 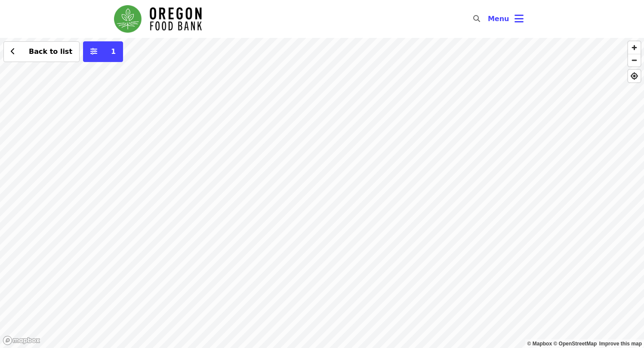 What do you see at coordinates (41, 51) in the screenshot?
I see `button: Back to list` at bounding box center [41, 51].